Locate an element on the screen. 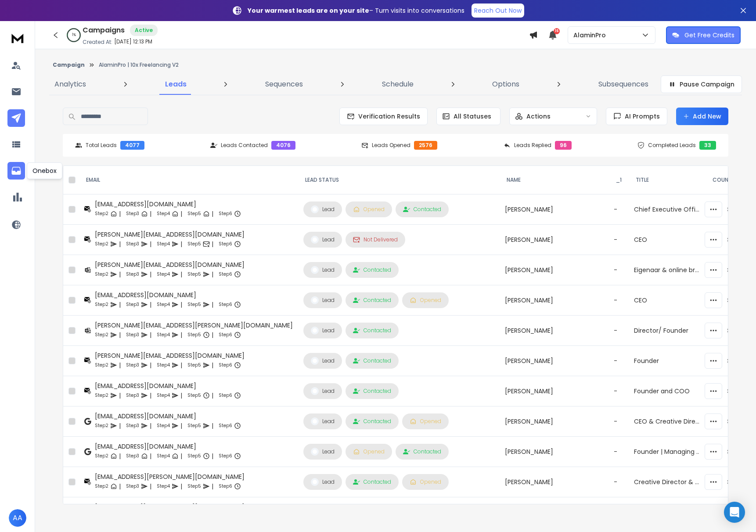 The height and width of the screenshot is (532, 756). p: All Statuses is located at coordinates (472, 116).